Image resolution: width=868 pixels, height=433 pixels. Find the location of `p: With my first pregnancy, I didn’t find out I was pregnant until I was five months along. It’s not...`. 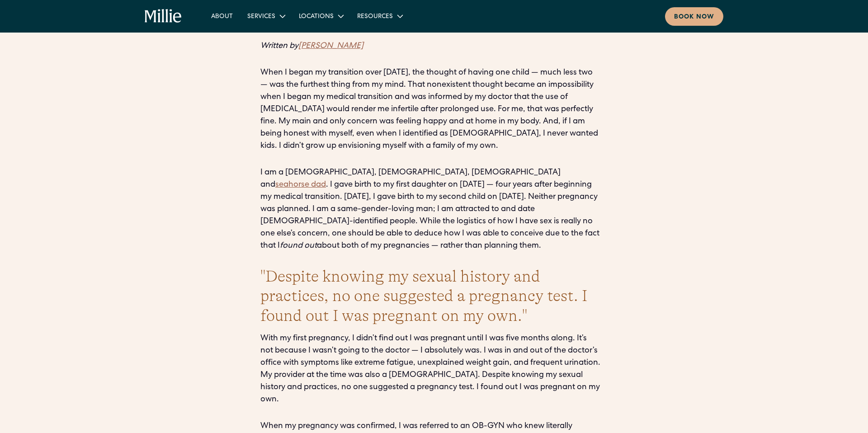

p: With my first pregnancy, I didn’t find out I was pregnant until I was five months along. It’s not... is located at coordinates (434, 370).